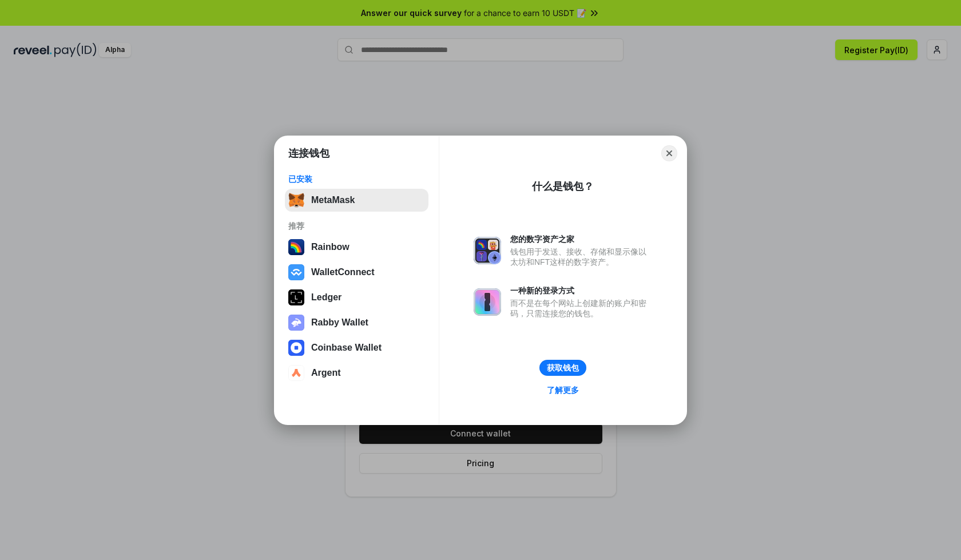 This screenshot has height=560, width=961. I want to click on button: 获取钱包, so click(563, 367).